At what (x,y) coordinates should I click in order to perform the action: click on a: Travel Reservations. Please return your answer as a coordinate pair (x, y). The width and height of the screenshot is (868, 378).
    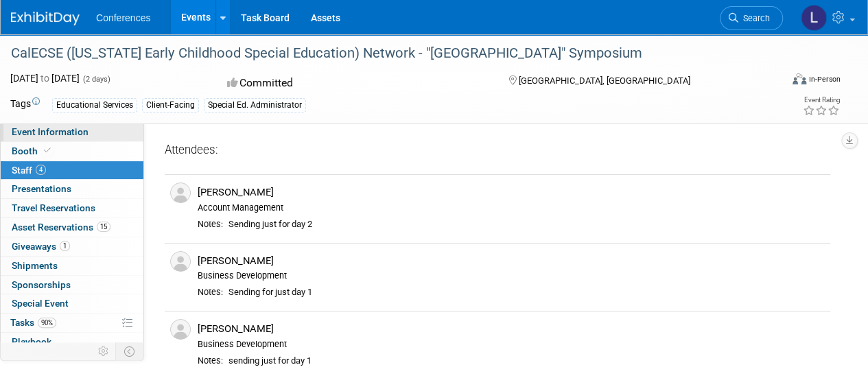
    Looking at the image, I should click on (72, 208).